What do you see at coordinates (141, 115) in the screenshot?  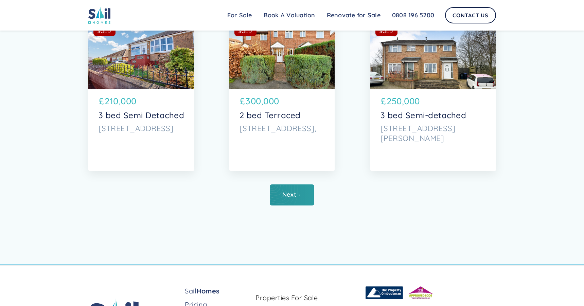 I see `p: 3 bed Semi Detached` at bounding box center [141, 115].